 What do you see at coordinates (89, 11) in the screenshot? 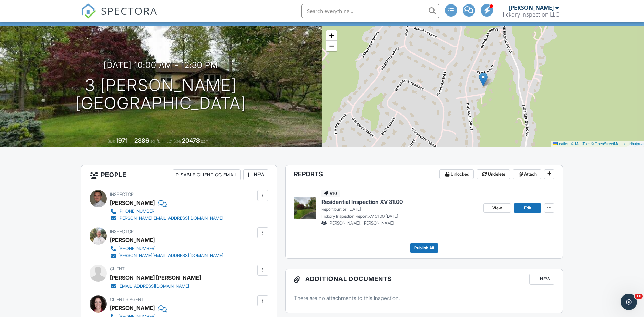
I see `img: The Best Home Inspection Software - Spectora` at bounding box center [89, 11].